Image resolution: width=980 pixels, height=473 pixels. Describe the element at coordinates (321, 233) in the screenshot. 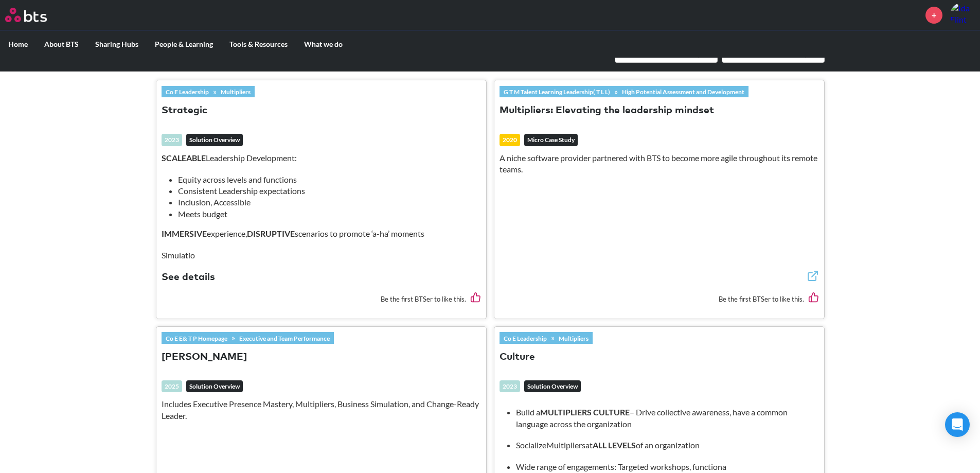

I see `p: experience, scenarios to promote ‘a-ha’ moments` at that location.